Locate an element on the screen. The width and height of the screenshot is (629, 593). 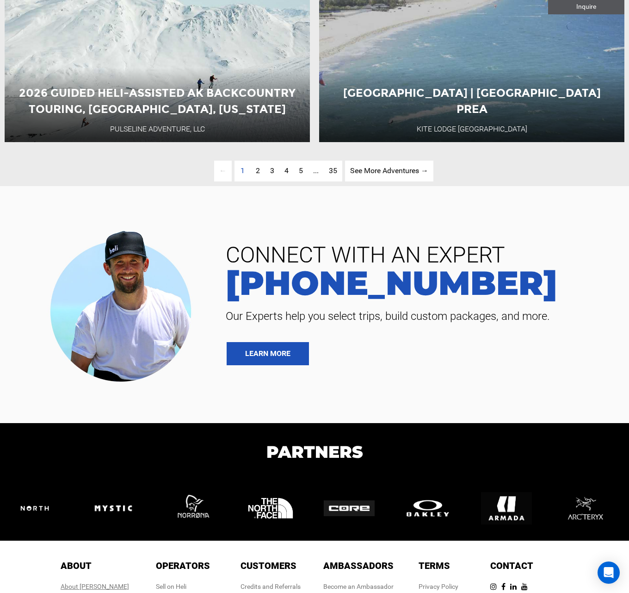
a: See More Adventures → page is located at coordinates (389, 171).